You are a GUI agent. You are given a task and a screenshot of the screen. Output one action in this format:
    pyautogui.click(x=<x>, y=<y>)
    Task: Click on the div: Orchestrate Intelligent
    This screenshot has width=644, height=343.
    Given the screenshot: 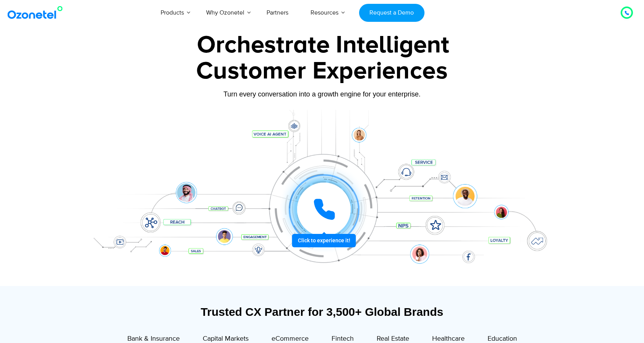 What is the action you would take?
    pyautogui.click(x=323, y=45)
    